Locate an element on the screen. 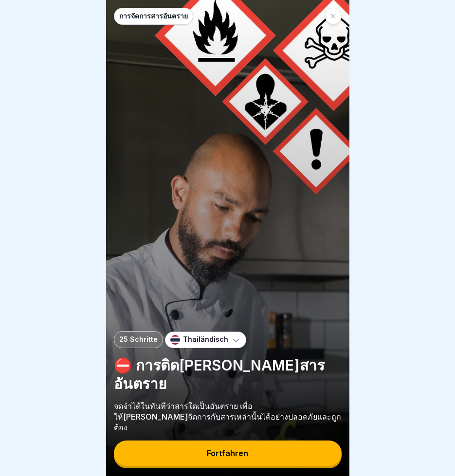  img: th.svg is located at coordinates (175, 340).